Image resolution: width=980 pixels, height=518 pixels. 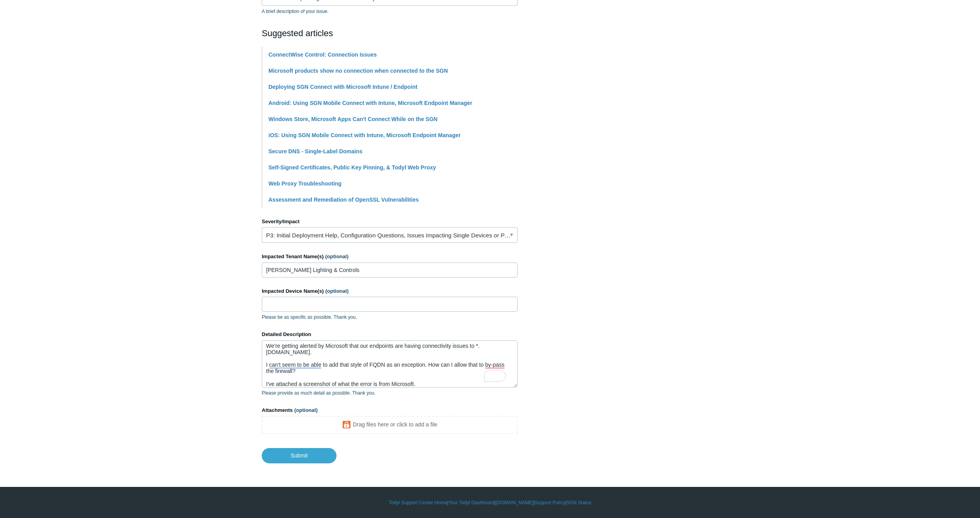 What do you see at coordinates (322, 55) in the screenshot?
I see `a: ConnectWise Control: Connection Issues` at bounding box center [322, 55].